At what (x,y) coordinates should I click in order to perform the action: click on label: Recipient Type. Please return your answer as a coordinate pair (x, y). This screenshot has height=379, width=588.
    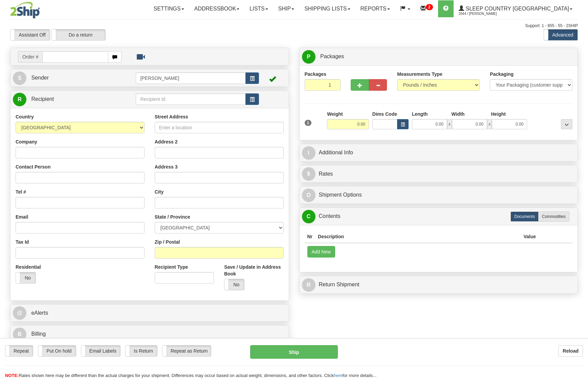
    Looking at the image, I should click on (171, 267).